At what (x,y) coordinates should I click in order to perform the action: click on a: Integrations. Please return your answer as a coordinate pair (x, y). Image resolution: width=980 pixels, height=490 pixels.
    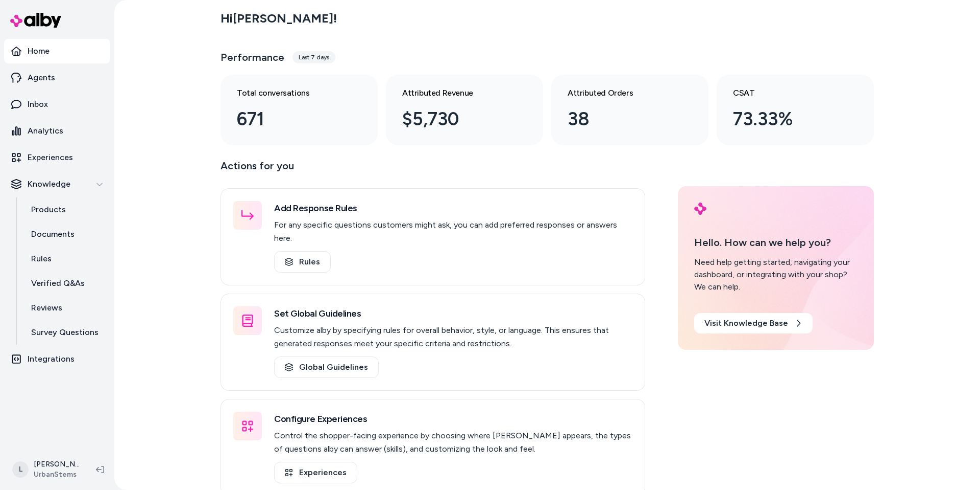
    Looking at the image, I should click on (57, 359).